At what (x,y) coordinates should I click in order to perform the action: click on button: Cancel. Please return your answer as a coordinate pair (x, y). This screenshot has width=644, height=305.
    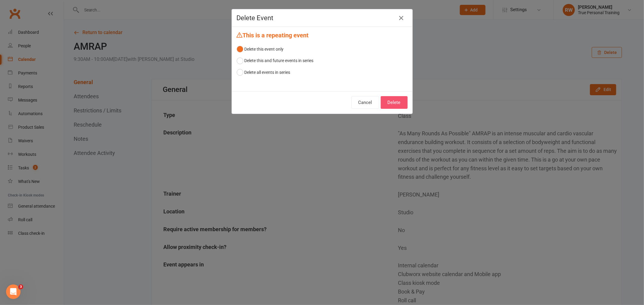
    Looking at the image, I should click on (365, 103).